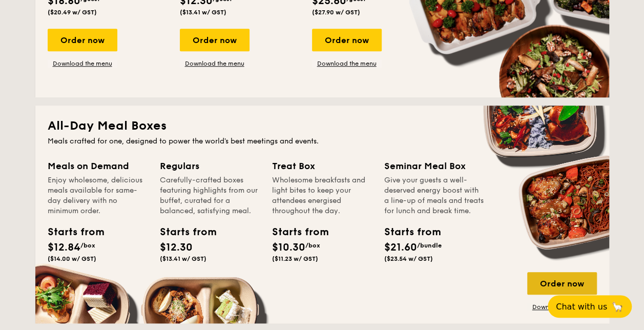 The width and height of the screenshot is (644, 330). Describe the element at coordinates (64, 247) in the screenshot. I see `span: $12.84` at that location.